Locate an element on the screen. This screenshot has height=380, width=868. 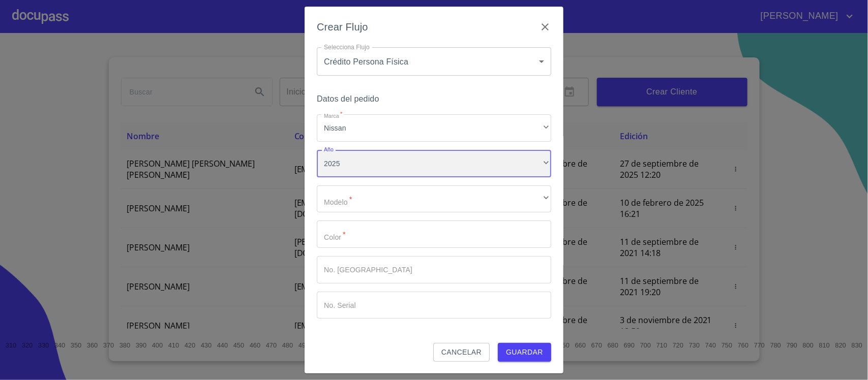
div: Nissan is located at coordinates (434, 128).